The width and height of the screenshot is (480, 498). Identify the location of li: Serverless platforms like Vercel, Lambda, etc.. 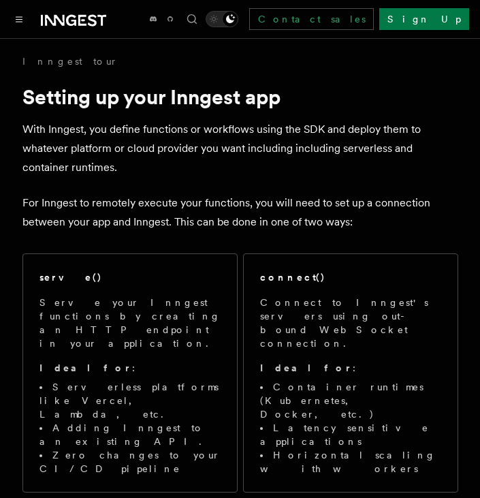
(130, 401).